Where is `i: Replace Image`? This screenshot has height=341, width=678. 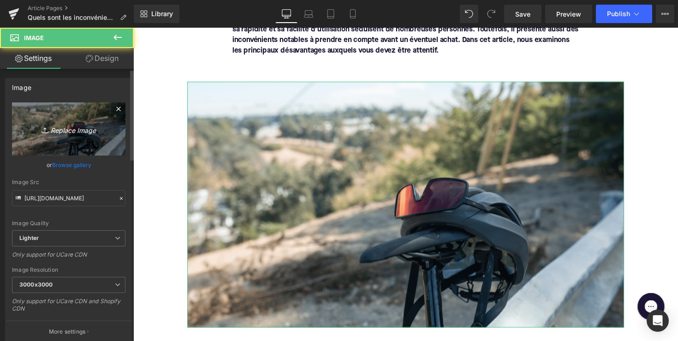
i: Replace Image is located at coordinates (69, 129).